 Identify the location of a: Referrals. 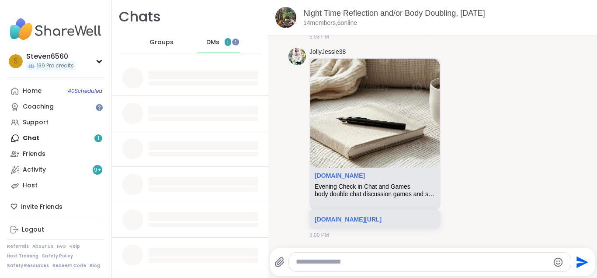
(18, 246).